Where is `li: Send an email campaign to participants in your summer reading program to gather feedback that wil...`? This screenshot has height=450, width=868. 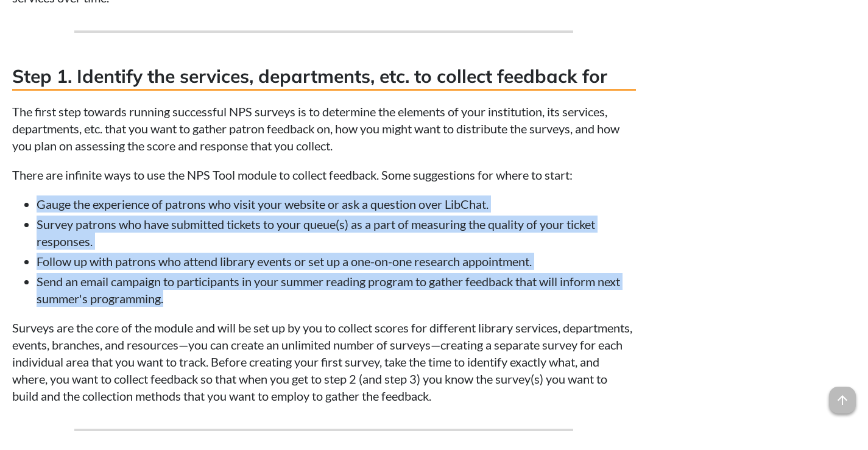
li: Send an email campaign to participants in your summer reading program to gather feedback that wil... is located at coordinates (336, 290).